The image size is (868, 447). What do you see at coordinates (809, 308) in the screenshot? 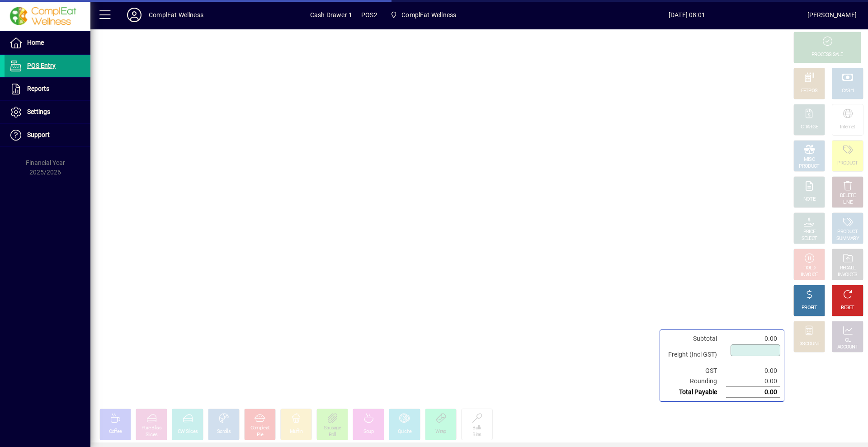
I see `div: PROFIT` at bounding box center [809, 308].